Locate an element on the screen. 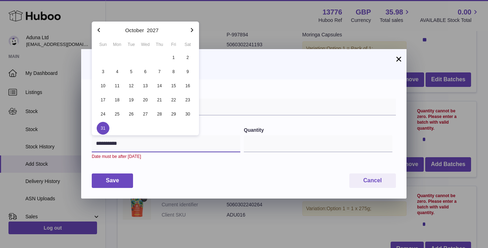 The height and width of the screenshot is (248, 488). button: 10 is located at coordinates (103, 86).